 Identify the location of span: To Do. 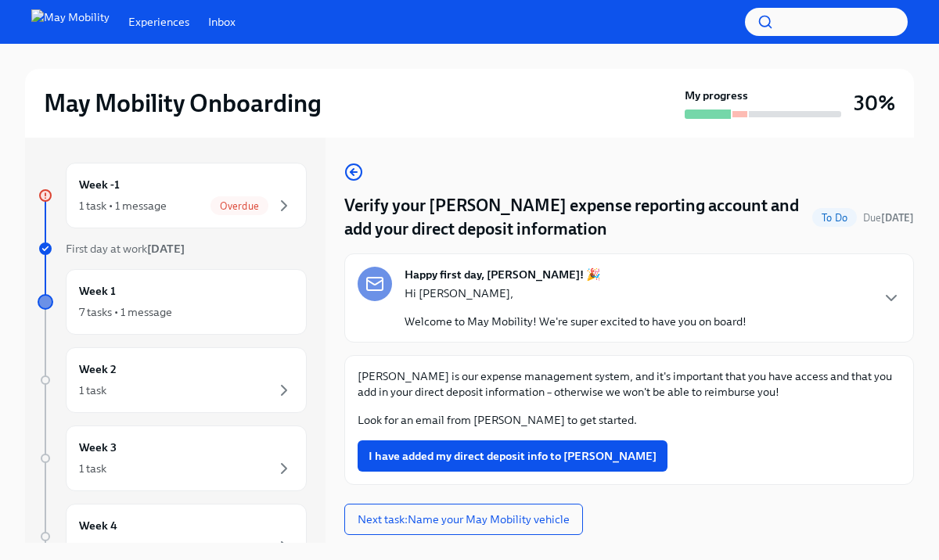
(834, 217).